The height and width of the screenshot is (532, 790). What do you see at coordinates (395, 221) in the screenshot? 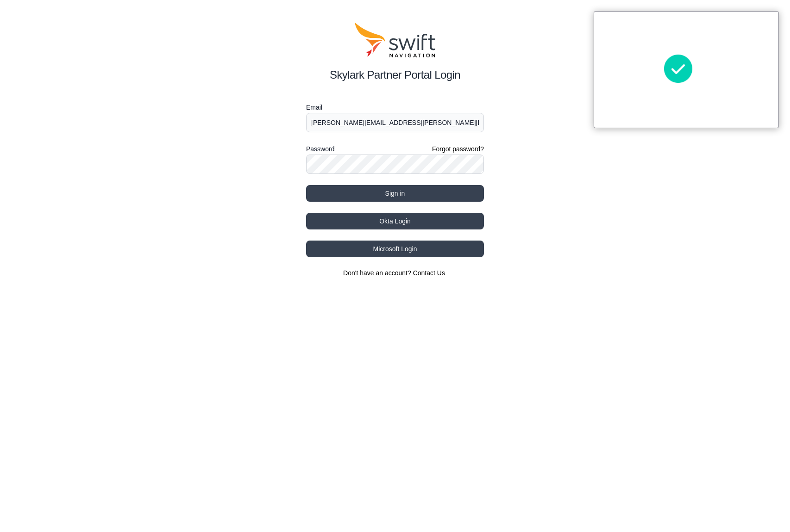
I see `button: Okta Login` at bounding box center [395, 221].